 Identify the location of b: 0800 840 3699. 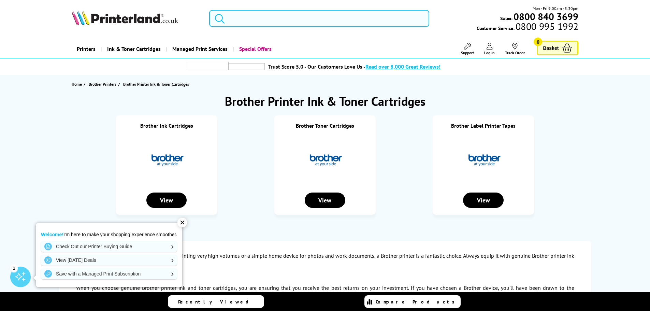
(546, 16).